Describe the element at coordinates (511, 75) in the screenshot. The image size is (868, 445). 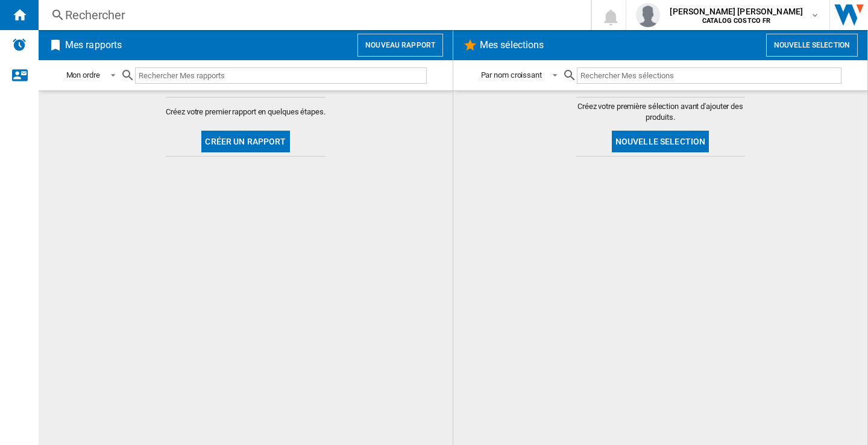
I see `div: Par nom croissant` at that location.